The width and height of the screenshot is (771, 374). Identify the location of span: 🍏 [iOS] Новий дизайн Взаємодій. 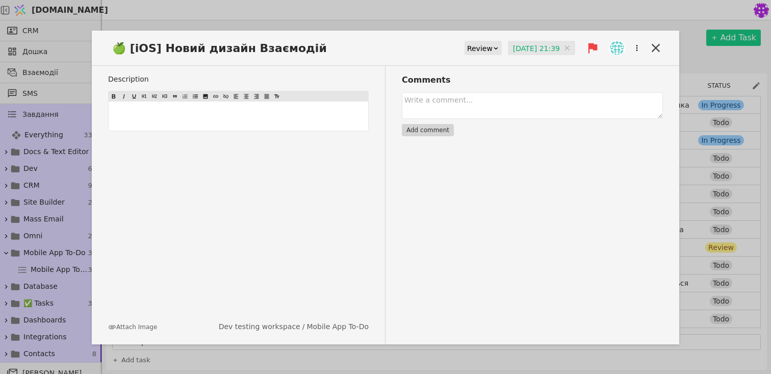
(222, 48).